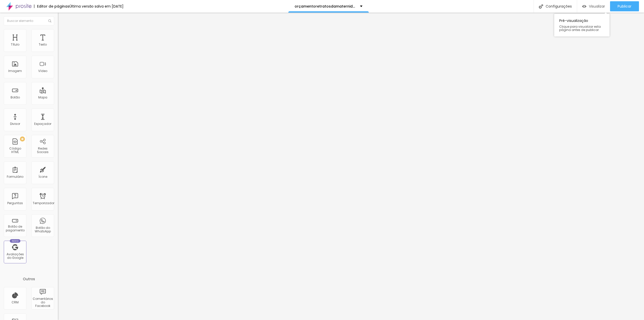 This screenshot has width=644, height=320. I want to click on button: Publicar, so click(625, 6).